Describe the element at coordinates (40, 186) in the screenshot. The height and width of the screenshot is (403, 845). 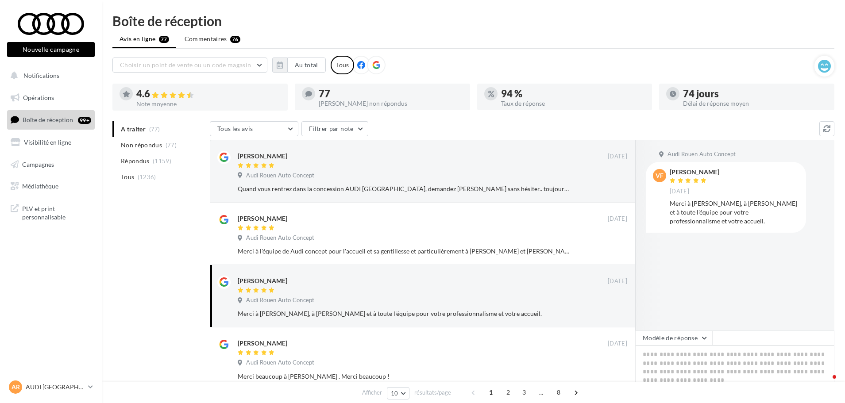
I see `span: Médiathèque` at that location.